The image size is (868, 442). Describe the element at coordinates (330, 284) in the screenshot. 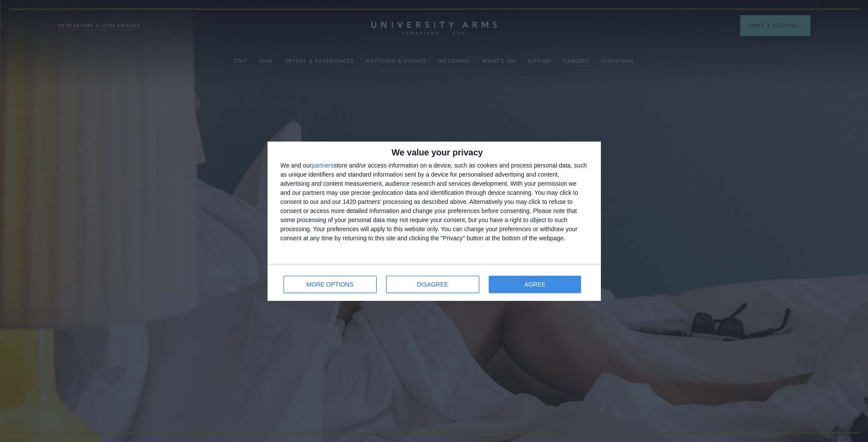

I see `span: MORE OPTIONS` at that location.